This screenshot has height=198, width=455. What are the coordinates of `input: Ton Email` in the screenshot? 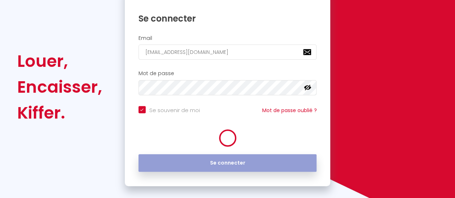 It's located at (227, 52).